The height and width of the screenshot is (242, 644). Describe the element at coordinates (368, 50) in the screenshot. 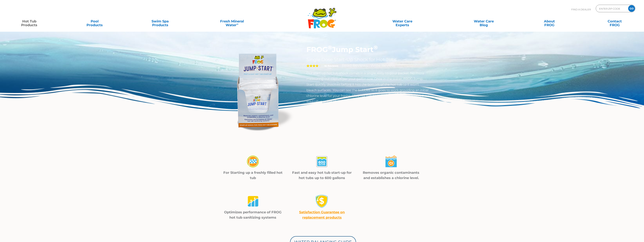

I see `h1: FROG Jump Start` at that location.